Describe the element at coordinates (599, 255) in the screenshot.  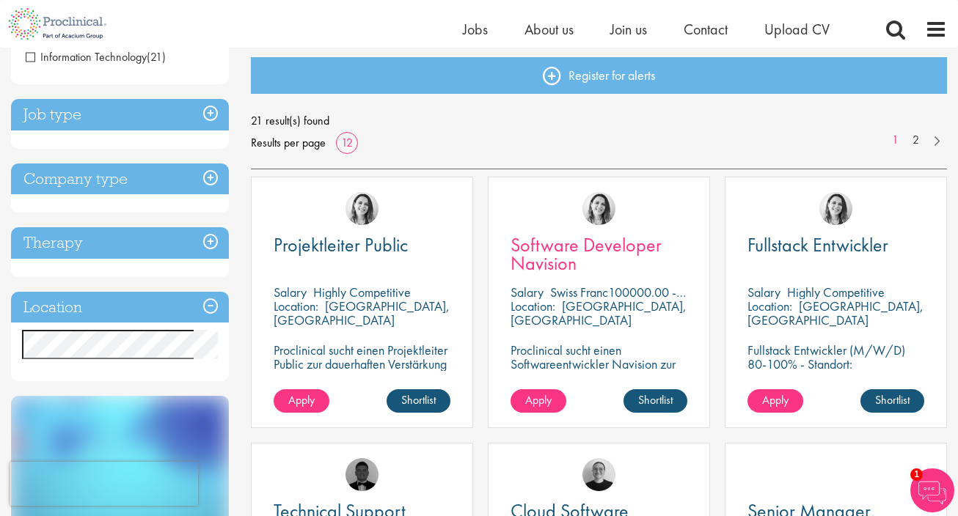
I see `a: Software Developer Navision` at that location.